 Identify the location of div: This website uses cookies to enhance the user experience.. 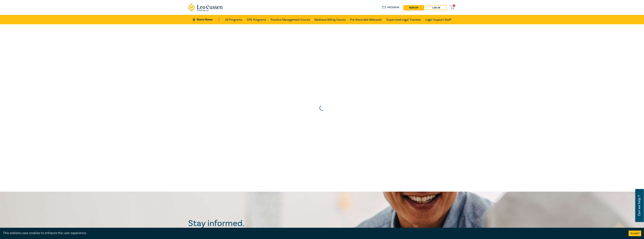
(313, 233).